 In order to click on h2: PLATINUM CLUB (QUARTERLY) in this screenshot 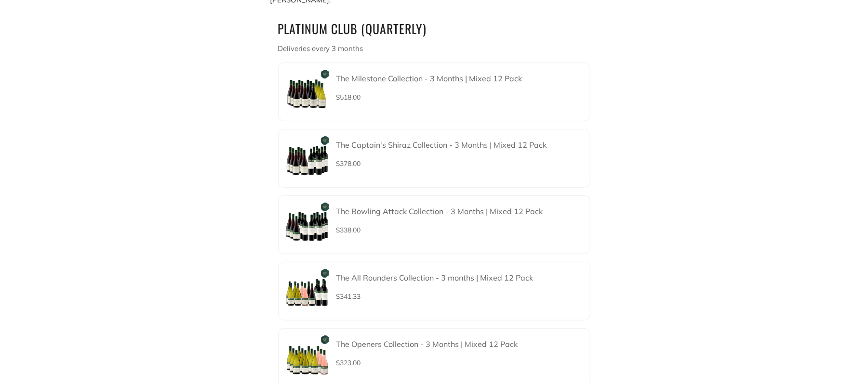, I will do `click(434, 29)`.